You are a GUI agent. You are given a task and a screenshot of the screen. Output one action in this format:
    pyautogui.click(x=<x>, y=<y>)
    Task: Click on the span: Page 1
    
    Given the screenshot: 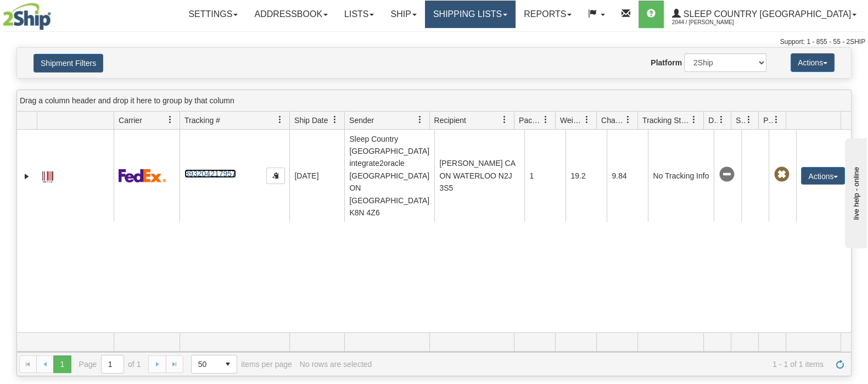 What is the action you would take?
    pyautogui.click(x=62, y=364)
    